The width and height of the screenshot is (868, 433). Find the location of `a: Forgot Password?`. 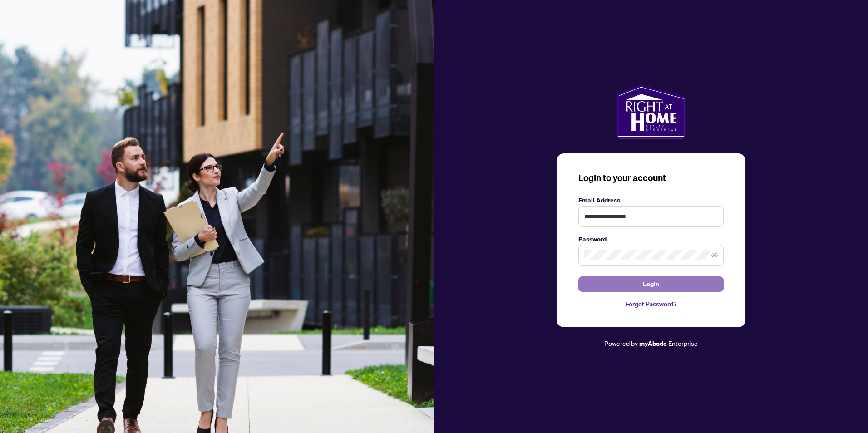

a: Forgot Password? is located at coordinates (651, 304).